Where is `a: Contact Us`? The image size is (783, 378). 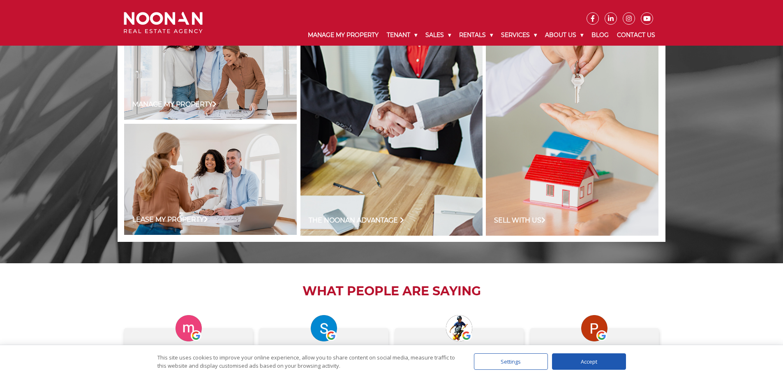
a: Contact Us is located at coordinates (636, 35).